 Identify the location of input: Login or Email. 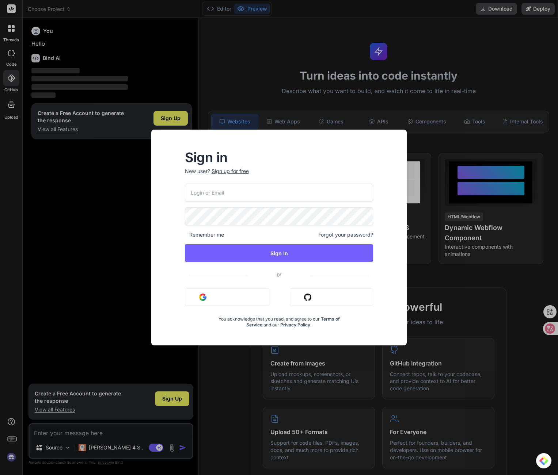
(279, 192).